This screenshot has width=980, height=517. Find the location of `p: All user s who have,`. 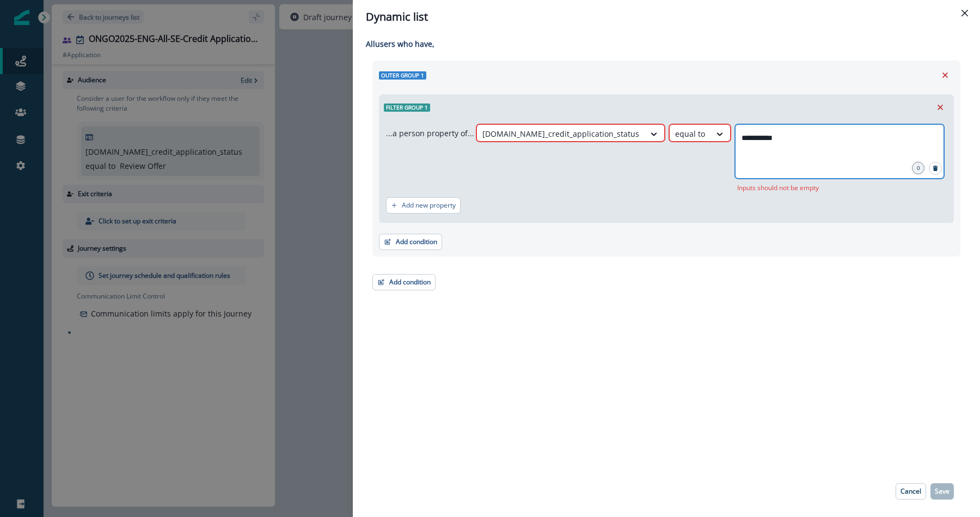

p: All user s who have, is located at coordinates (663, 44).